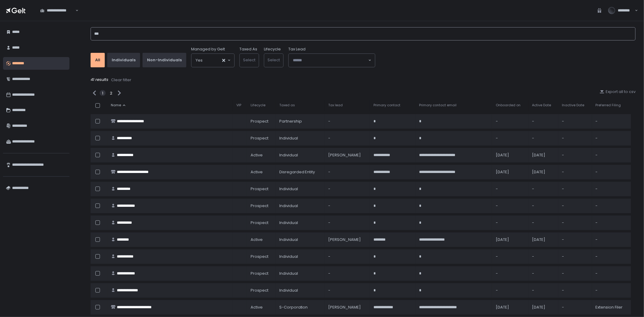 The image size is (644, 317). What do you see at coordinates (612, 307) in the screenshot?
I see `div: Extension Filer` at bounding box center [612, 307].